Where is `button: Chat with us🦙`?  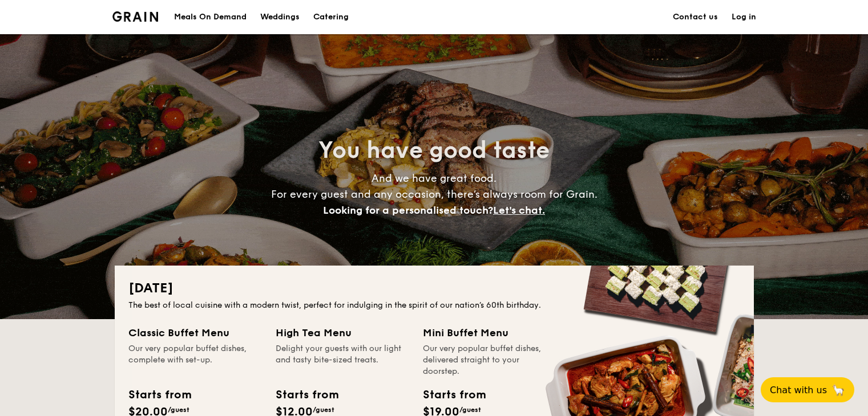 button: Chat with us🦙 is located at coordinates (807, 390).